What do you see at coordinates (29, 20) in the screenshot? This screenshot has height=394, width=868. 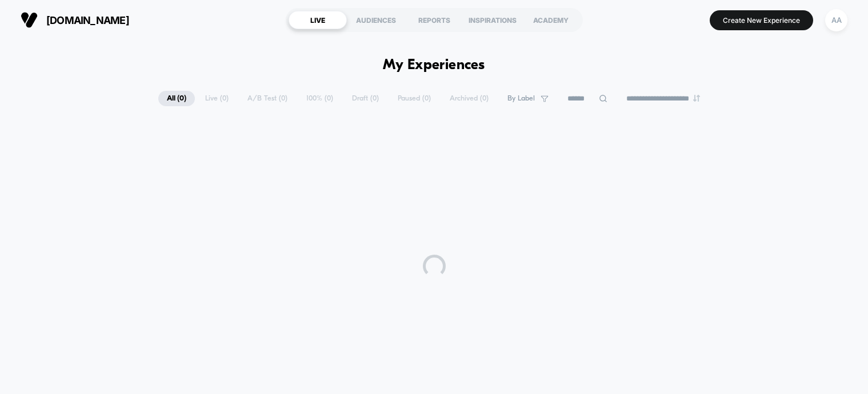 I see `img: Visually logo` at bounding box center [29, 20].